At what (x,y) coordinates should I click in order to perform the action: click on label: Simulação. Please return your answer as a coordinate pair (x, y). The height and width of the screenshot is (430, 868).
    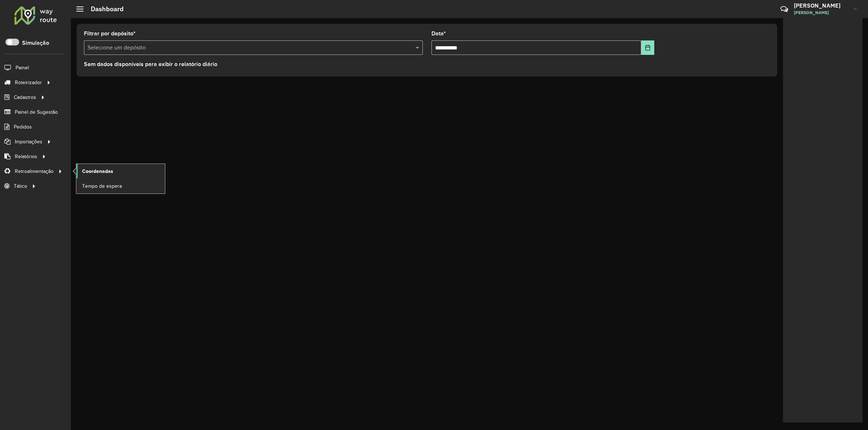
    Looking at the image, I should click on (36, 43).